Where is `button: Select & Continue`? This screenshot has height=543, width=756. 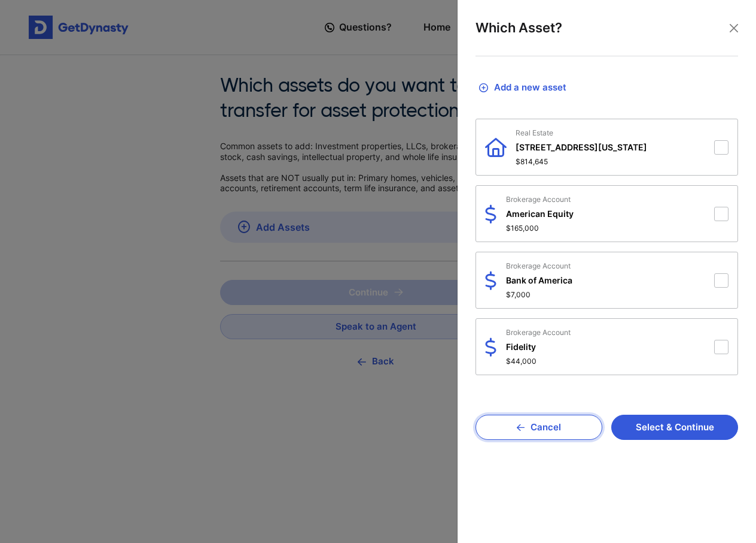 button: Select & Continue is located at coordinates (675, 427).